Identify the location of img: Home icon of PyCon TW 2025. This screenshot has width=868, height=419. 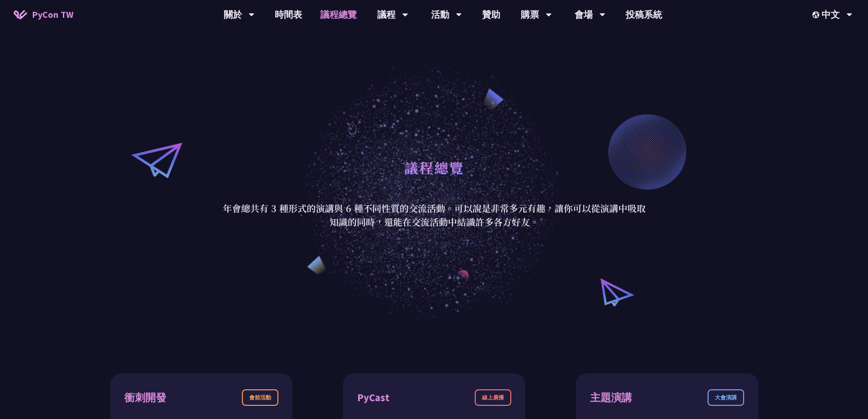
(20, 15).